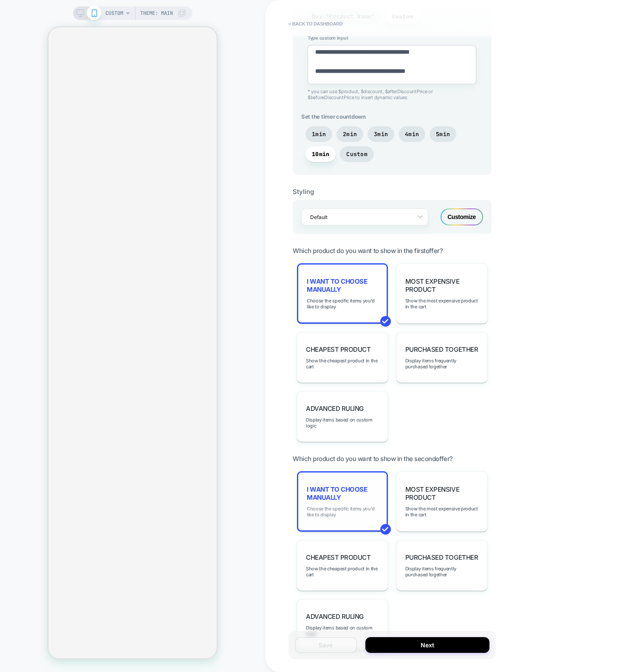 Image resolution: width=639 pixels, height=672 pixels. What do you see at coordinates (392, 191) in the screenshot?
I see `div: Styling` at bounding box center [392, 191].